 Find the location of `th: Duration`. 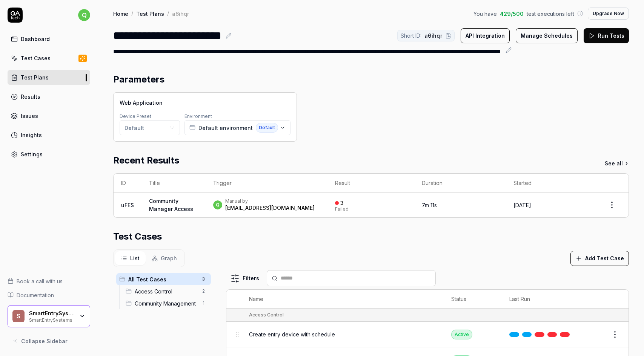

th: Duration is located at coordinates (460, 183).